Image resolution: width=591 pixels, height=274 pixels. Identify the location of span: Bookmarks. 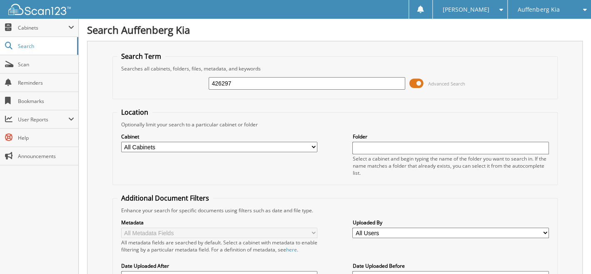
(46, 101).